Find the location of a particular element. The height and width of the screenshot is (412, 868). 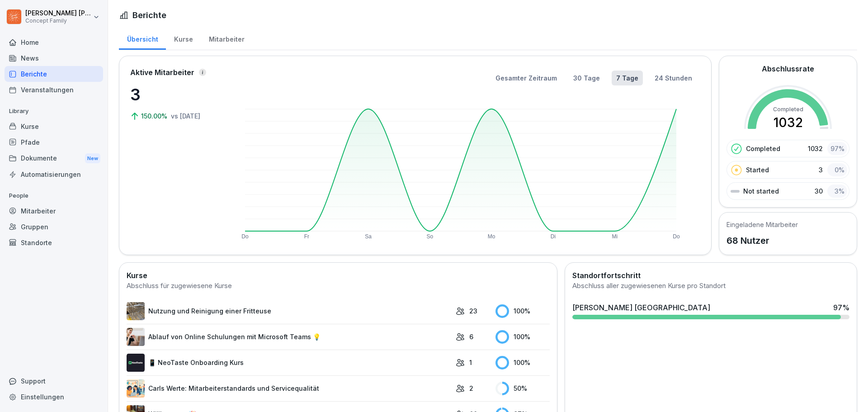

div: Einstellungen is located at coordinates (54, 397).